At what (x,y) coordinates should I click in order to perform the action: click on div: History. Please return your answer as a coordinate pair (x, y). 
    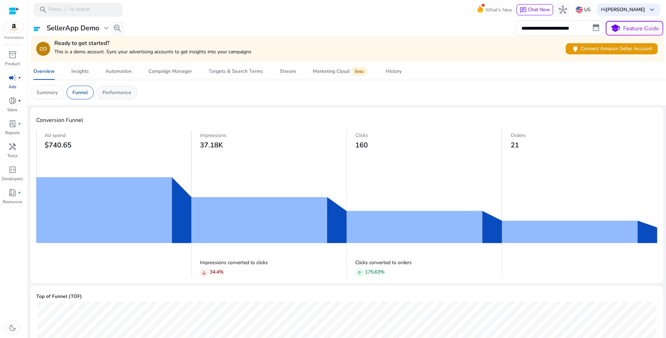
    Looking at the image, I should click on (393, 71).